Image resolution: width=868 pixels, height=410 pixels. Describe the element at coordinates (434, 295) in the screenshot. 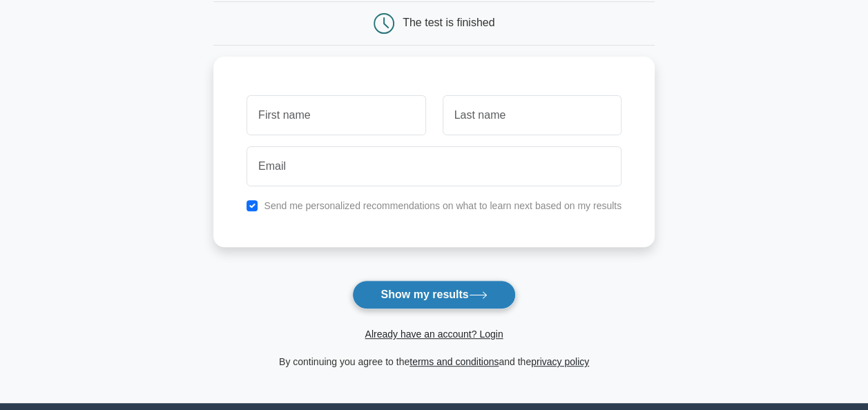

I see `button: Show my results` at that location.